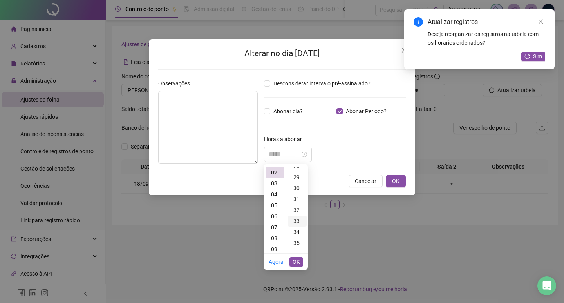 This screenshot has height=303, width=564. Describe the element at coordinates (275, 238) in the screenshot. I see `div: 08` at that location.